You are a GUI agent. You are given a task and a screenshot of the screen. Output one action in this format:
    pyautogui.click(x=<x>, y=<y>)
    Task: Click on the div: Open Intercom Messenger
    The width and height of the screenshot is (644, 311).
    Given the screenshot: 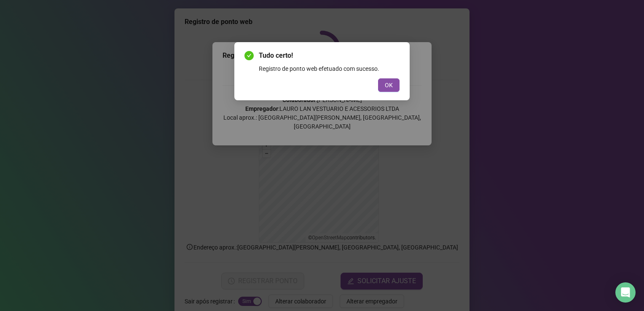 What is the action you would take?
    pyautogui.click(x=625, y=293)
    